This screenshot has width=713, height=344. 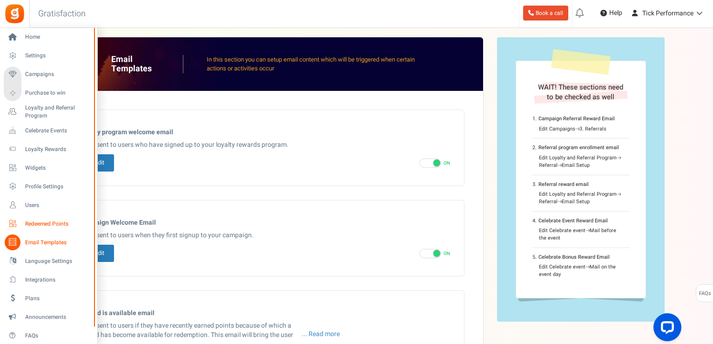 What do you see at coordinates (48, 279) in the screenshot?
I see `a: Integrations` at bounding box center [48, 279].